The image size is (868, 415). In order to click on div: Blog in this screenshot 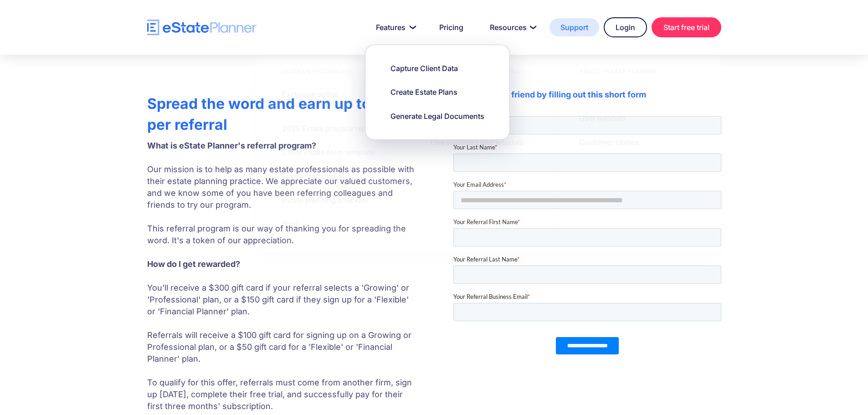, I will do `click(290, 225)`.